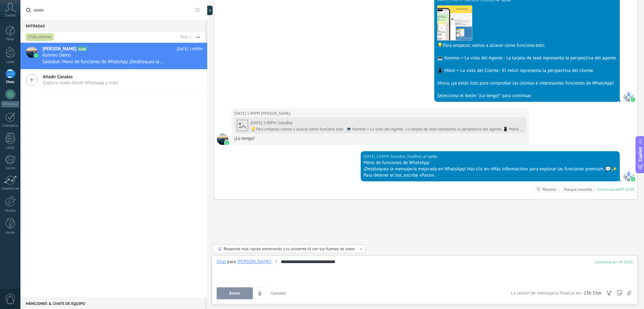 This screenshot has height=309, width=644. What do you see at coordinates (112, 26) in the screenshot?
I see `div: Entradas` at bounding box center [112, 26].